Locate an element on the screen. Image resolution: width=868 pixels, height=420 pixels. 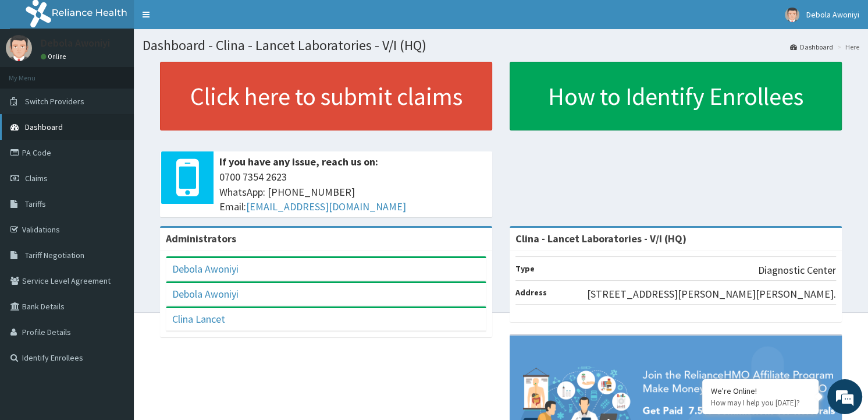
b: Type is located at coordinates (525, 269).